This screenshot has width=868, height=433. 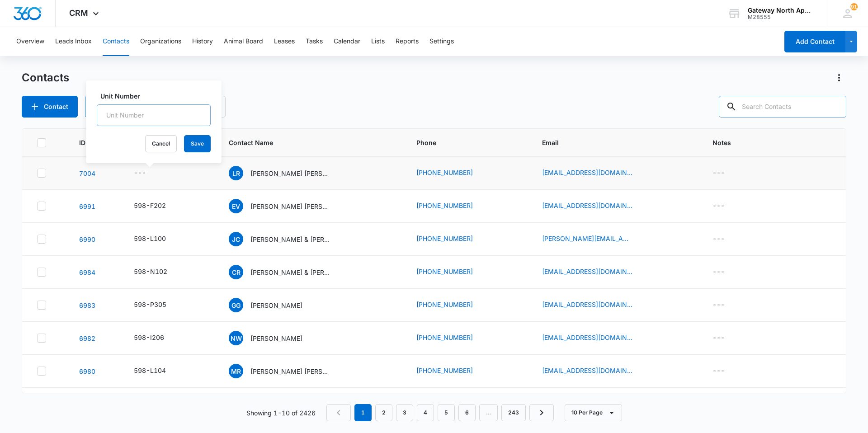 What do you see at coordinates (453, 371) in the screenshot?
I see `div: Phone - (423) 310-4385 - Select to Edit Field` at bounding box center [453, 371].